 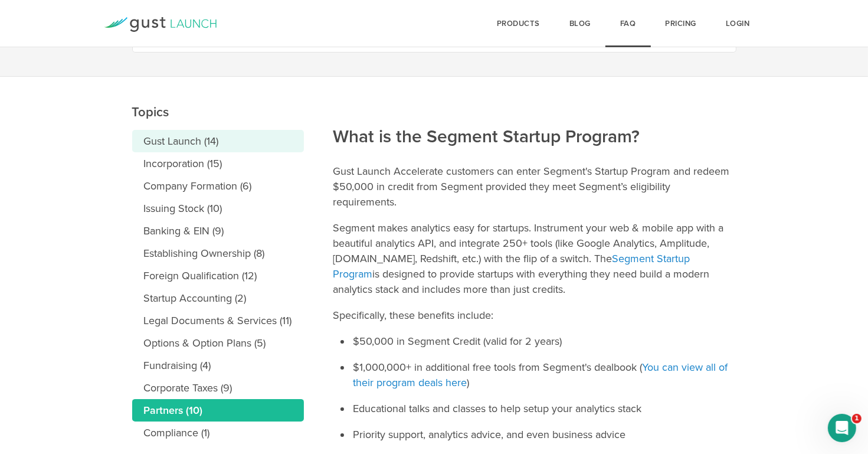 I want to click on a: Issuing Stock (10), so click(x=218, y=209).